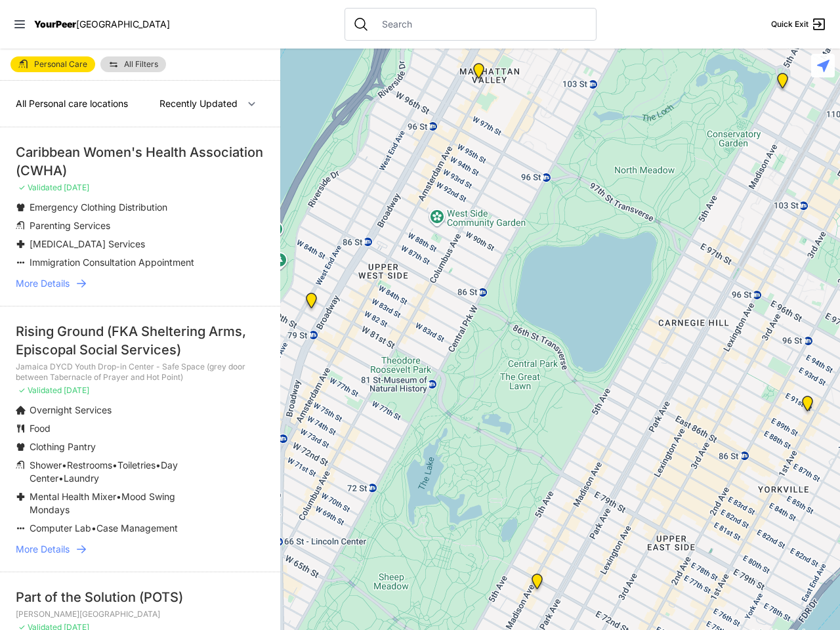 The image size is (840, 630). What do you see at coordinates (72, 103) in the screenshot?
I see `span: All Personal care locations` at bounding box center [72, 103].